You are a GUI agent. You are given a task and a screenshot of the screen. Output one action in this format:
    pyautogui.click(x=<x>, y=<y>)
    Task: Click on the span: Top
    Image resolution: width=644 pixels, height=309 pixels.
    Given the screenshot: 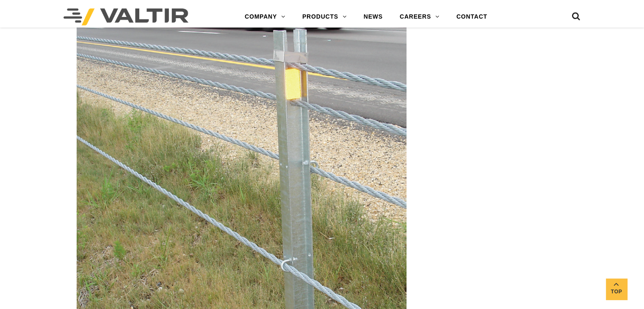 What is the action you would take?
    pyautogui.click(x=617, y=292)
    